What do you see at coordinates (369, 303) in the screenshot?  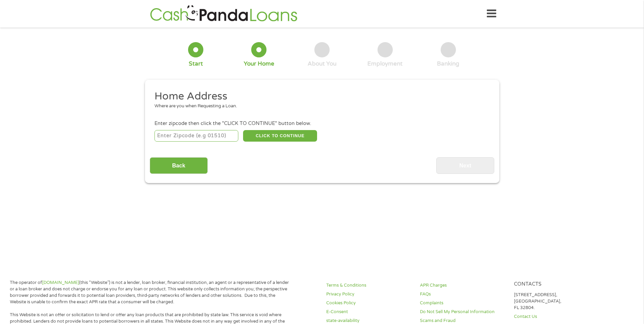 I see `a: Cookies Policy` at bounding box center [369, 303].